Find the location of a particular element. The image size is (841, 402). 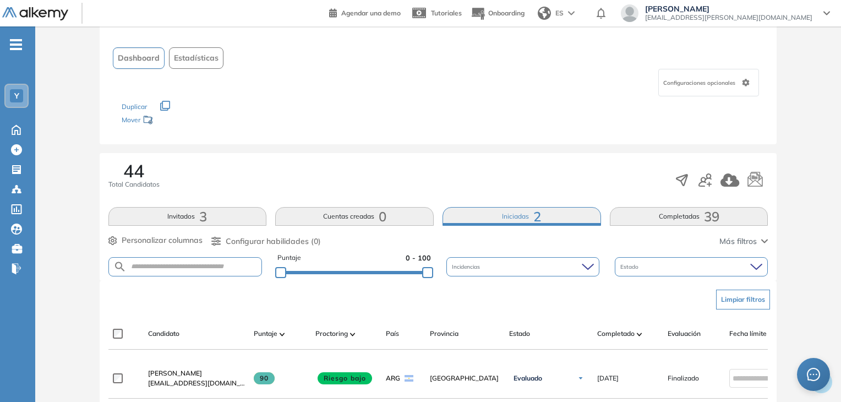

span: Tutoriales is located at coordinates (446, 13).